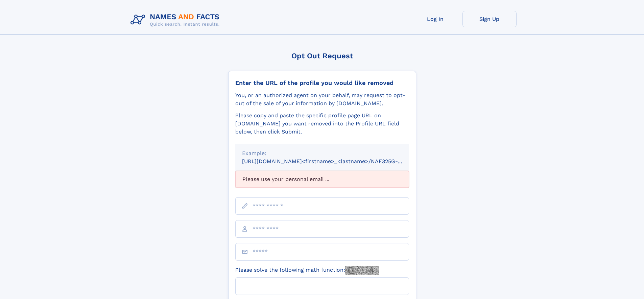  Describe the element at coordinates (435, 19) in the screenshot. I see `a: Log In` at that location.